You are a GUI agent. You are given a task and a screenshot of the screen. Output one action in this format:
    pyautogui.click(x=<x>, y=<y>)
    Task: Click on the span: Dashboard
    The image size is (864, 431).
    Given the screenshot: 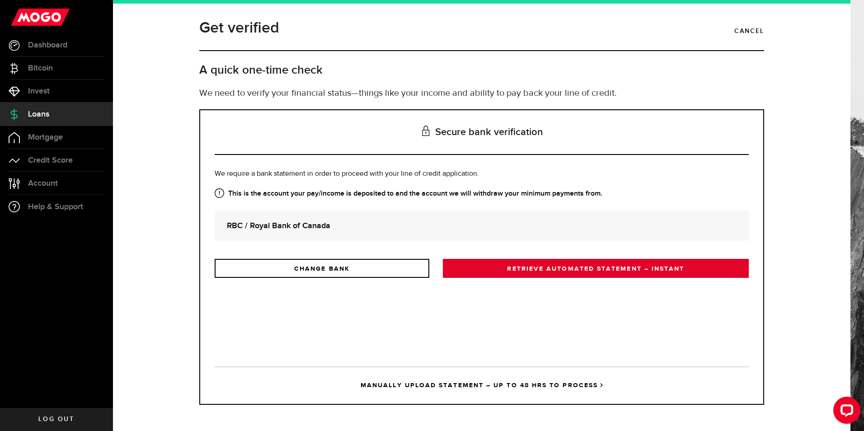 What is the action you would take?
    pyautogui.click(x=47, y=45)
    